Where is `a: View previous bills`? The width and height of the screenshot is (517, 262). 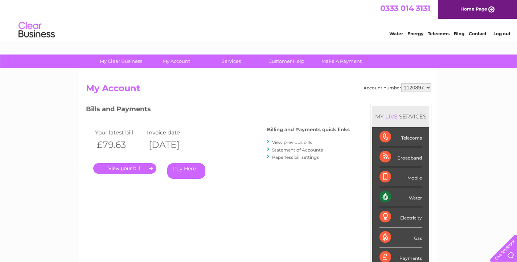 a: View previous bills is located at coordinates (292, 142).